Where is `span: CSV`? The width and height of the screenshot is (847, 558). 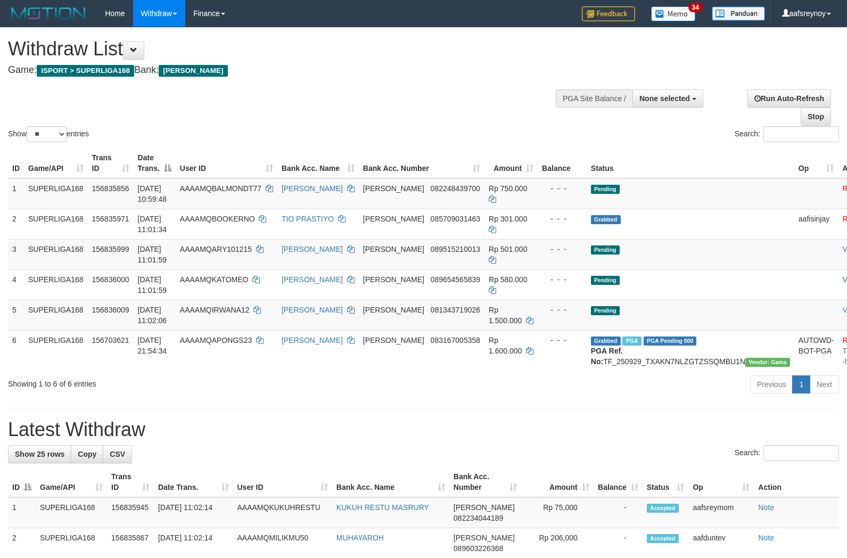
span: CSV is located at coordinates (117, 454).